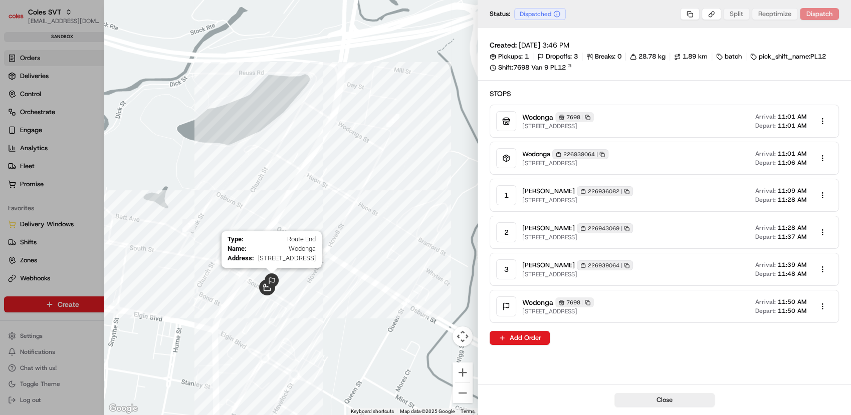 The width and height of the screenshot is (851, 415). Describe the element at coordinates (619, 57) in the screenshot. I see `span: 0` at that location.